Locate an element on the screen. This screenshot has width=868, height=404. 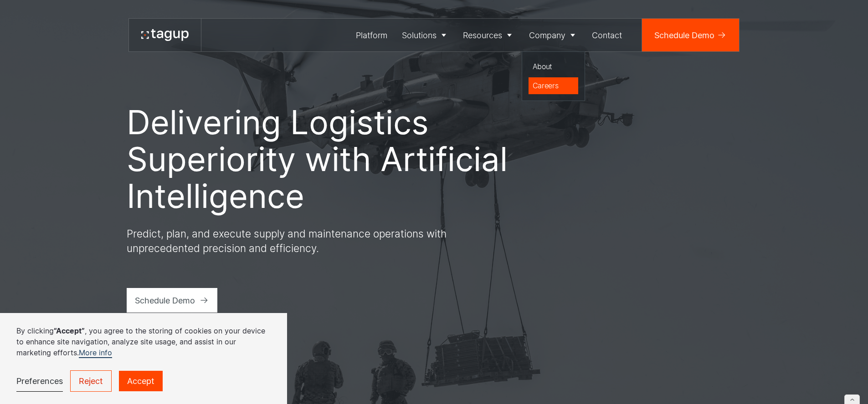
a: Platform is located at coordinates (372, 35).